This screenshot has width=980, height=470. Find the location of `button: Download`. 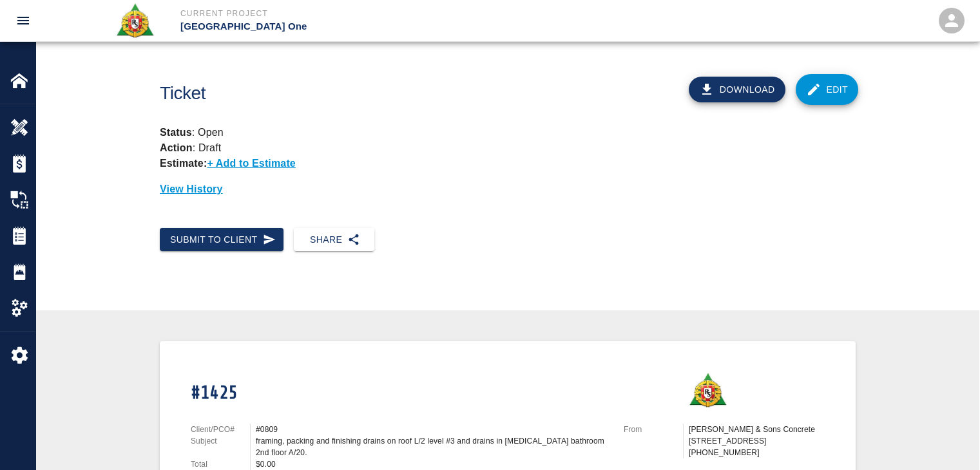

button: Download is located at coordinates (737, 90).